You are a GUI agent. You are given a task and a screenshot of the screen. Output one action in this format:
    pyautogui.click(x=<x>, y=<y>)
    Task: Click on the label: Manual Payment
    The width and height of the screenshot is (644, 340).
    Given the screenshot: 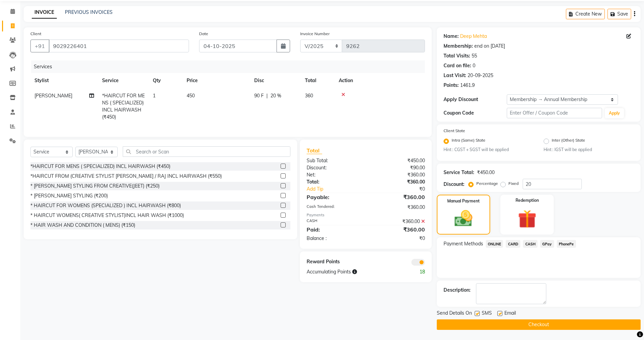 What is the action you would take?
    pyautogui.click(x=463, y=201)
    